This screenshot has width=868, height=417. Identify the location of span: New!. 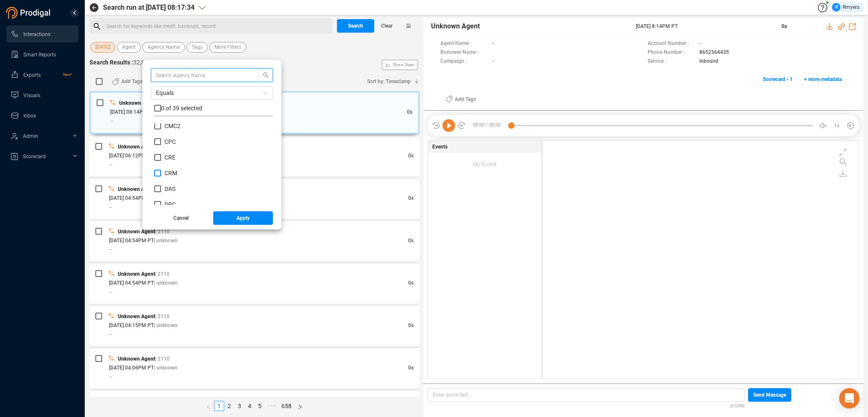
(67, 74).